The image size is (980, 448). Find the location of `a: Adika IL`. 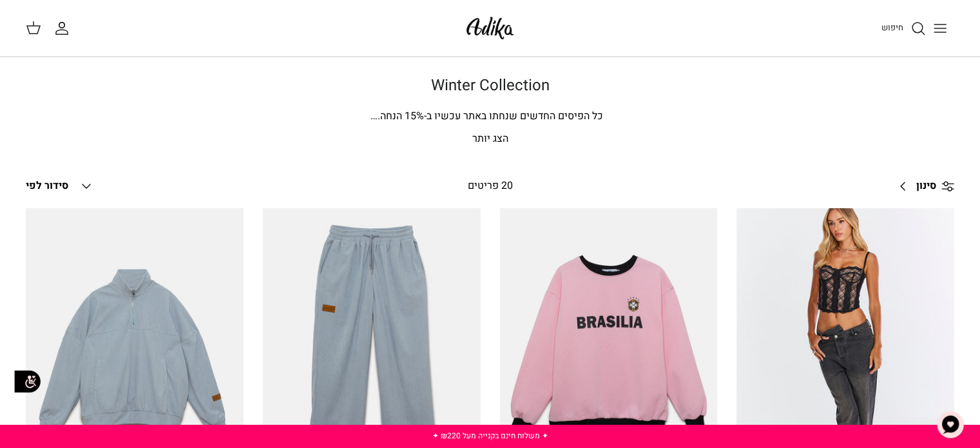

a: Adika IL is located at coordinates (490, 27).